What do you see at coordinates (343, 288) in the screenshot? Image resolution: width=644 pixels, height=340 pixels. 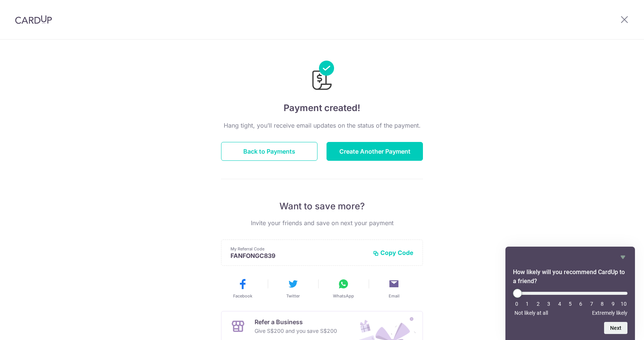 I see `button: WhatsApp` at bounding box center [343, 288].